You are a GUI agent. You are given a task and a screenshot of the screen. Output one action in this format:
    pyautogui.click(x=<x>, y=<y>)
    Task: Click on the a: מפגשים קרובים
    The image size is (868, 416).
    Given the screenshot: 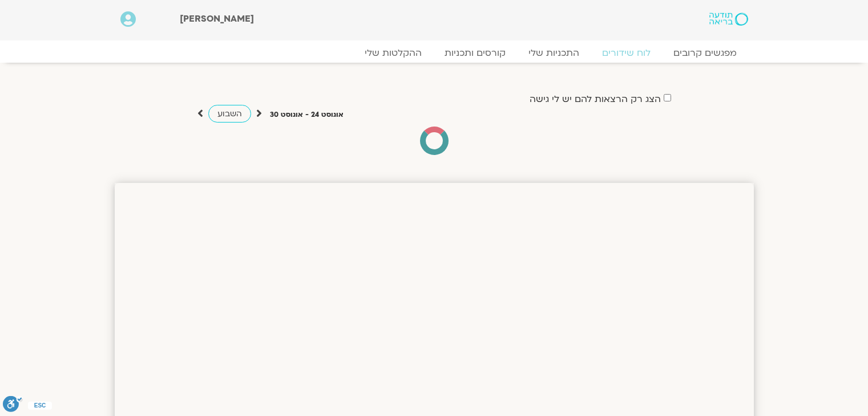 What is the action you would take?
    pyautogui.click(x=705, y=53)
    